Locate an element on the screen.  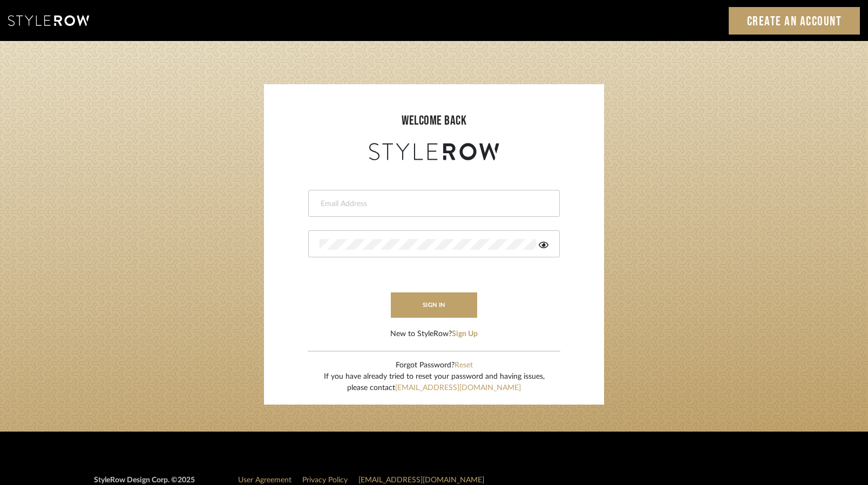
a: User Agreement is located at coordinates (264, 480).